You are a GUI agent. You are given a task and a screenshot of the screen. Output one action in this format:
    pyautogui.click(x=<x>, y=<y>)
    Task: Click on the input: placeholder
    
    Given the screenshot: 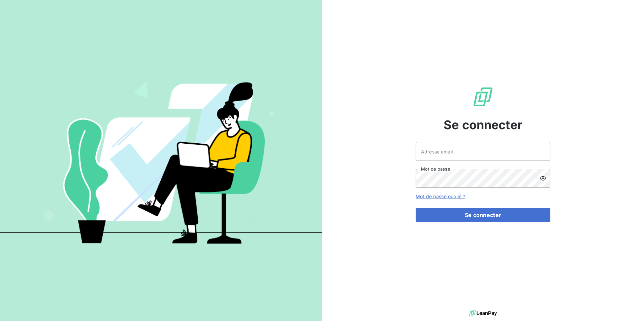 What is the action you would take?
    pyautogui.click(x=483, y=152)
    